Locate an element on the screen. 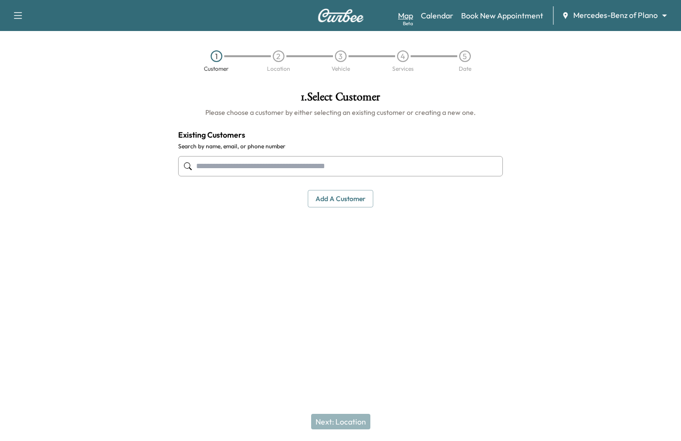  a: Calendar is located at coordinates (437, 16).